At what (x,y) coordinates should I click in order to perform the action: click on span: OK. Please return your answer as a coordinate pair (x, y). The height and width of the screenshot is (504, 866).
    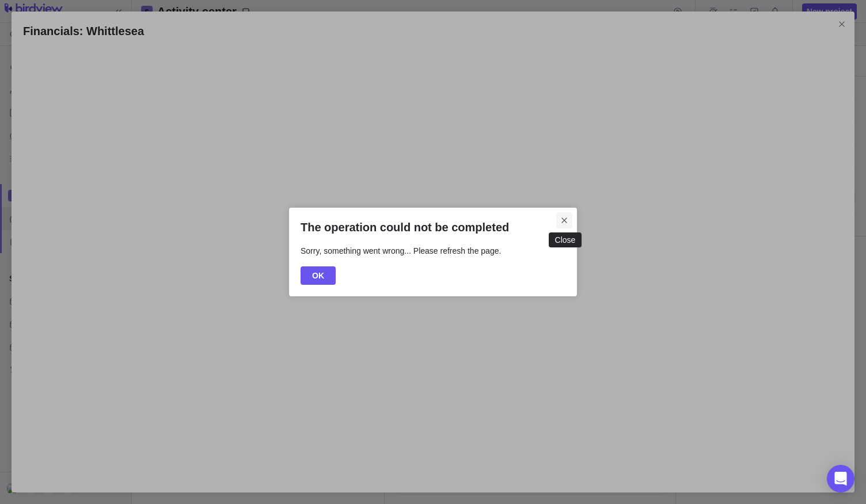
    Looking at the image, I should click on (318, 275).